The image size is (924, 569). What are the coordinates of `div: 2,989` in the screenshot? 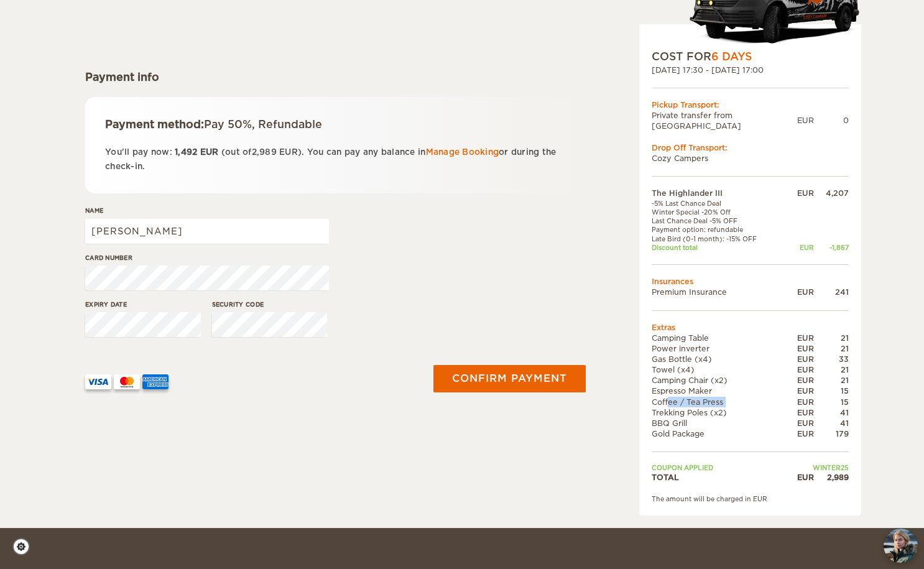 It's located at (831, 476).